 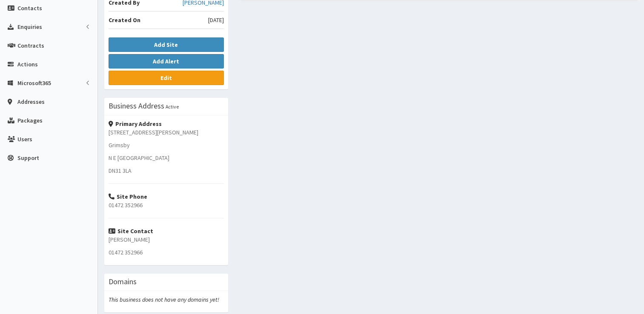 What do you see at coordinates (166, 61) in the screenshot?
I see `b: Add Alert` at bounding box center [166, 61].